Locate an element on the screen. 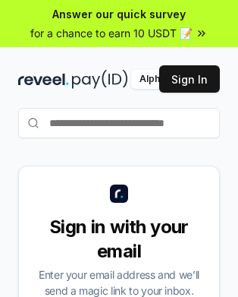  img: logo_small is located at coordinates (119, 193).